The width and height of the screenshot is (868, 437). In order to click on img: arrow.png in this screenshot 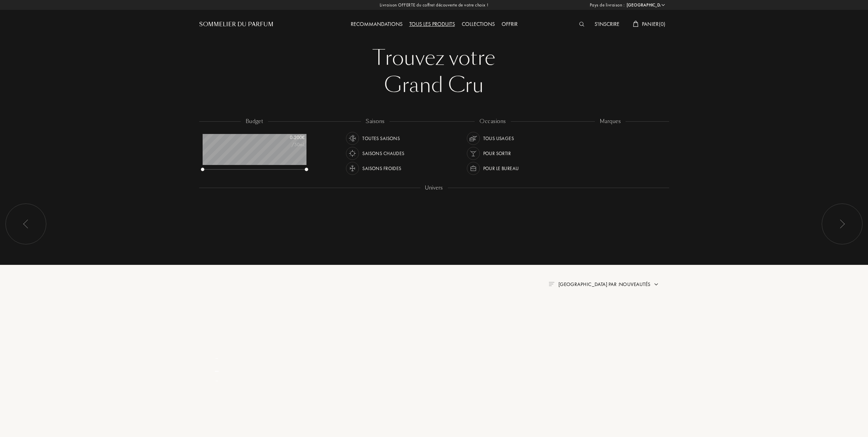, I will do `click(656, 284)`.